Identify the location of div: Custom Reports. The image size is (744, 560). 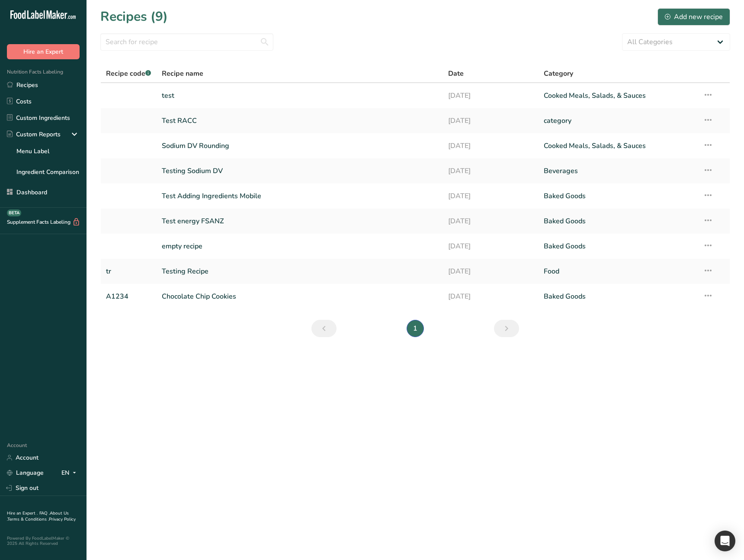
(34, 134).